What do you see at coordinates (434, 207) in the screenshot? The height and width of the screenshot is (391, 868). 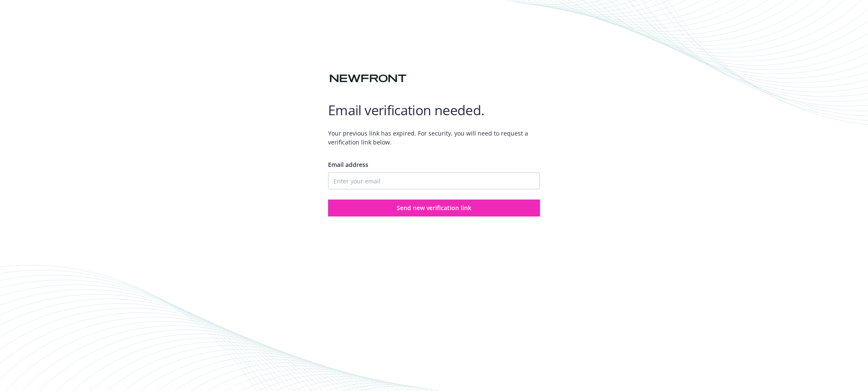 I see `button: Send new verification link` at bounding box center [434, 207].